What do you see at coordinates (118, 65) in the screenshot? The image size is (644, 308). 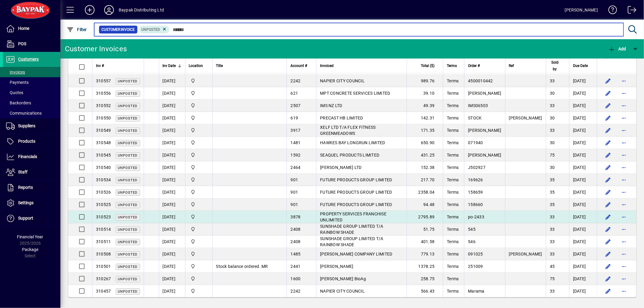 I see `div: Inv #` at bounding box center [118, 65].